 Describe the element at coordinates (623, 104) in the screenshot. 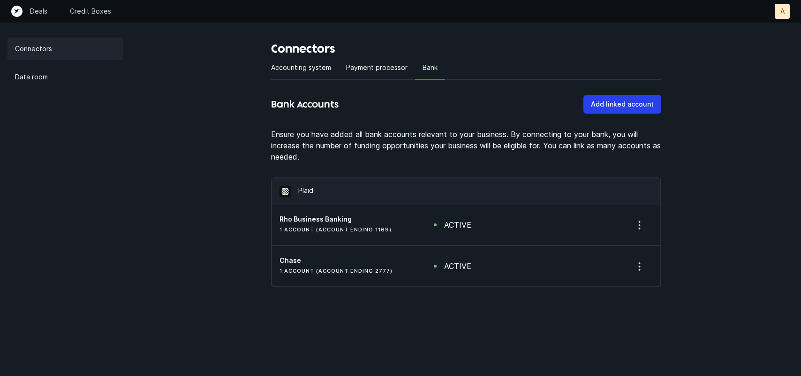

I see `button: Add linked account` at that location.